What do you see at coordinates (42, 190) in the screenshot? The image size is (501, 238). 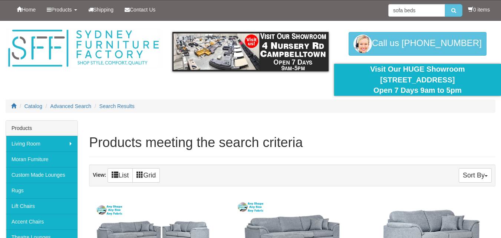 I see `a: Rugs` at bounding box center [42, 190].